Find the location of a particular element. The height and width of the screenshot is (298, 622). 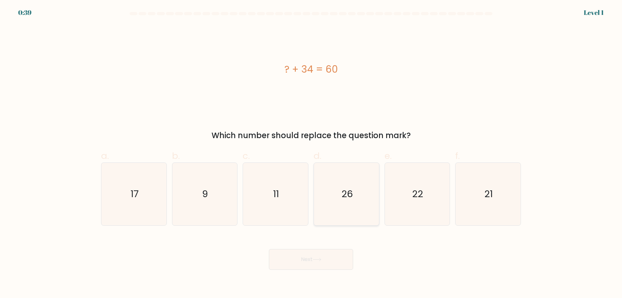

span: f. is located at coordinates (457, 155).